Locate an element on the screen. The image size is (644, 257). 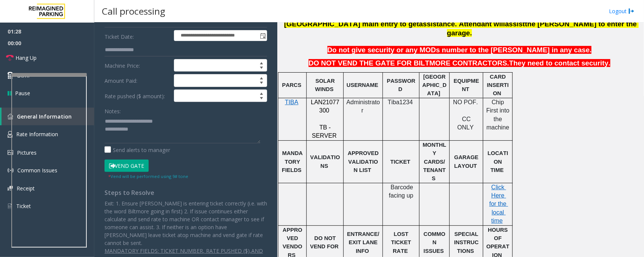
span: USERNAME is located at coordinates (362, 85).